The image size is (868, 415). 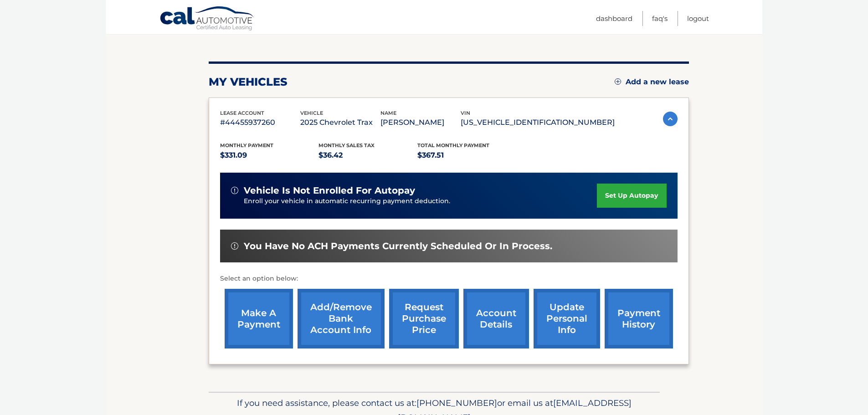 What do you see at coordinates (398, 246) in the screenshot?
I see `span: You have no ACH payments currently scheduled or in process.` at bounding box center [398, 246].